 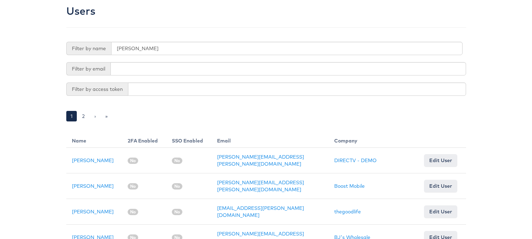 I want to click on th: Company, so click(x=373, y=140).